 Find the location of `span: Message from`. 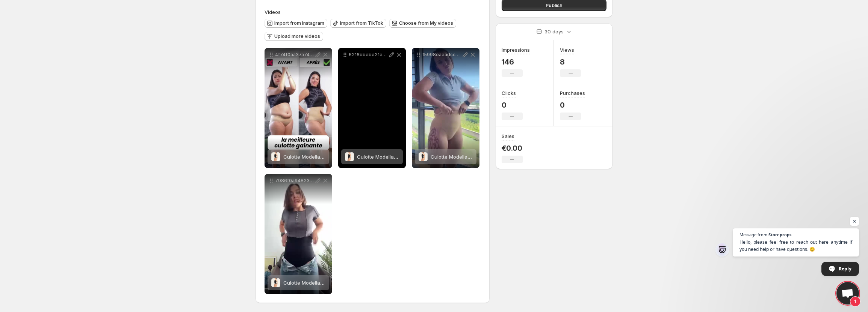

span: Message from is located at coordinates (754, 235).